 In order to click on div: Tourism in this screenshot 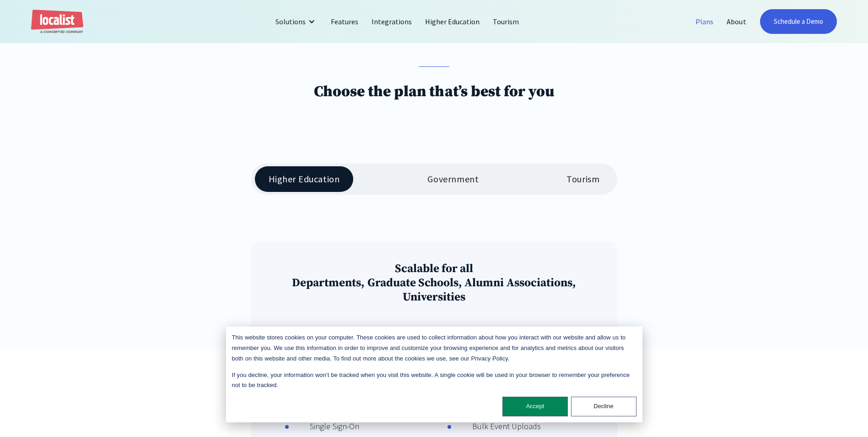, I will do `click(583, 179)`.